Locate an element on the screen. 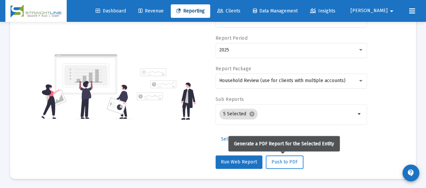 The height and width of the screenshot is (188, 426). label: Sub Reports is located at coordinates (230, 99).